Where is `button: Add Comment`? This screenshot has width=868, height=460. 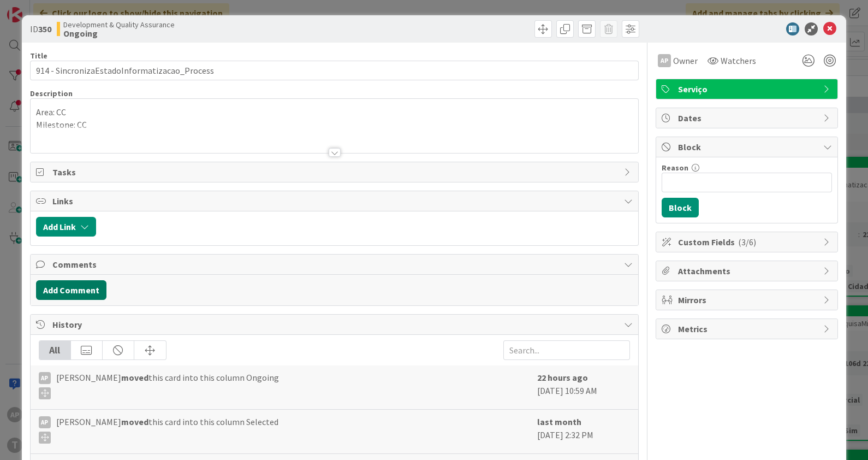
button: Add Comment is located at coordinates (71, 291).